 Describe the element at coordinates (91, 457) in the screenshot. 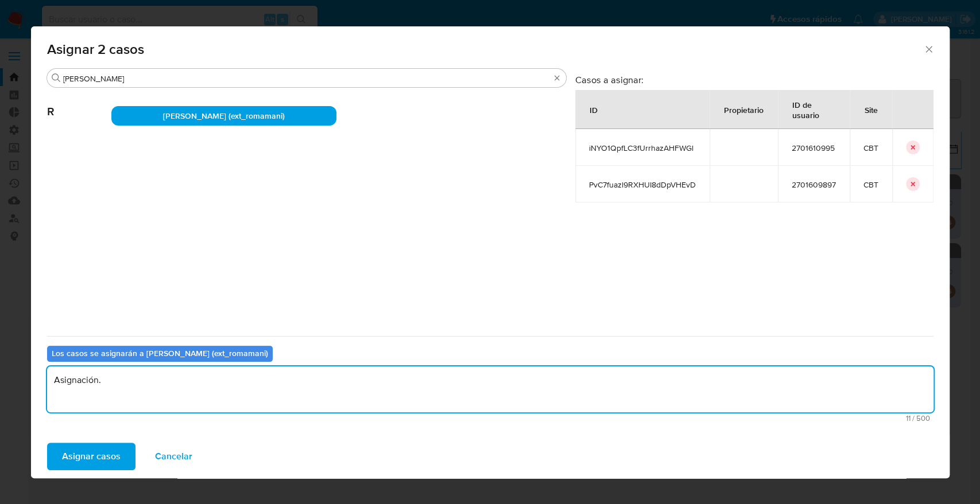

I see `span: Asignar casos` at that location.